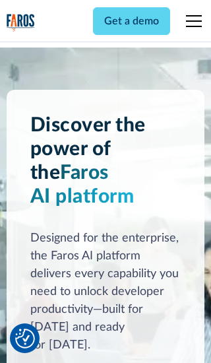  I want to click on span: Faros AI platform, so click(82, 185).